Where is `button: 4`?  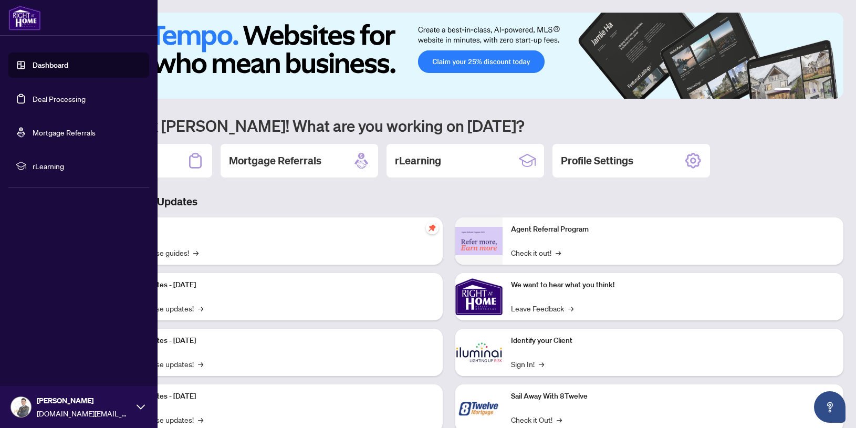 button: 4 is located at coordinates (814, 90).